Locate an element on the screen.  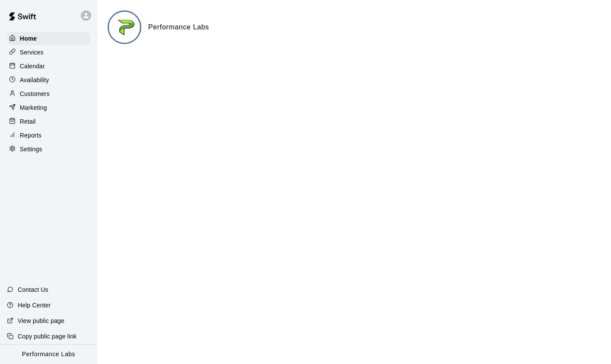
p: View public page is located at coordinates (41, 321).